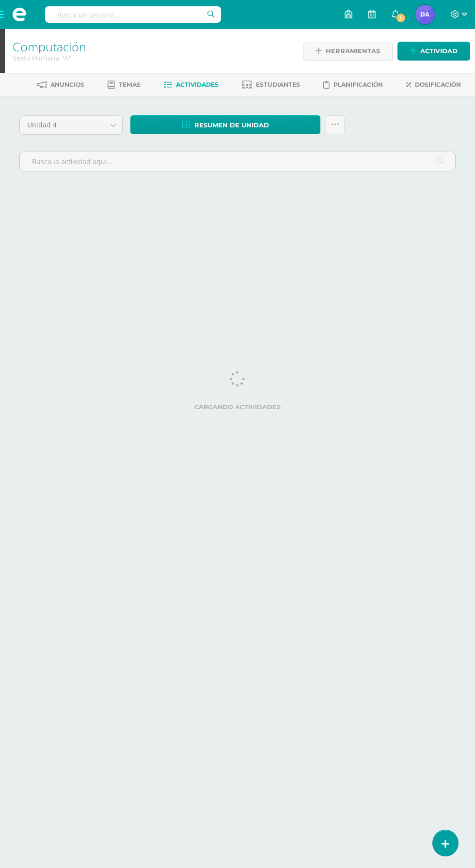  Describe the element at coordinates (352, 85) in the screenshot. I see `a: Planificación` at that location.